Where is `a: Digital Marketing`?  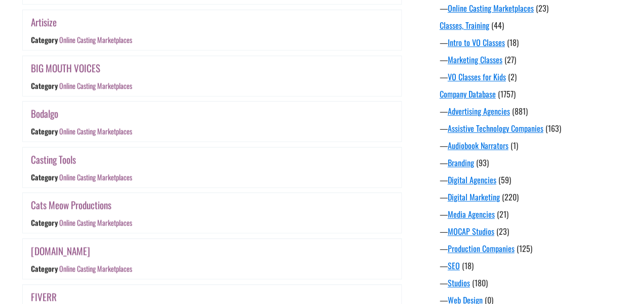 a: Digital Marketing is located at coordinates (473, 197).